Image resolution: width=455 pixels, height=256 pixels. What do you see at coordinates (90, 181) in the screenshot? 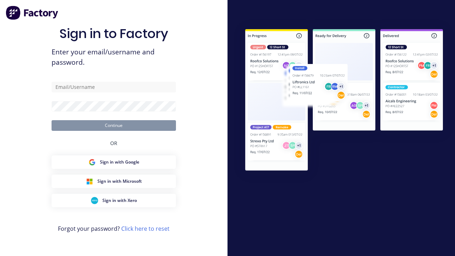
I see `img: Microsoft Sign in` at bounding box center [90, 181].